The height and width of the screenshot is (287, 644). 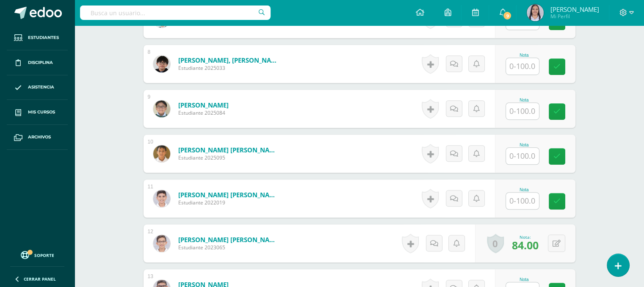 I want to click on img: f9bb77ff0ea01647b28ae6047d185adf.png, so click(x=162, y=199).